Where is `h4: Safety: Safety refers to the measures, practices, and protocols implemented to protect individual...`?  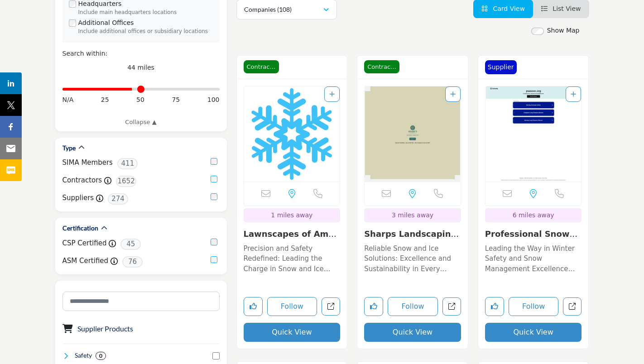 h4: Safety: Safety refers to the measures, practices, and protocols implemented to protect individual... is located at coordinates (84, 355).